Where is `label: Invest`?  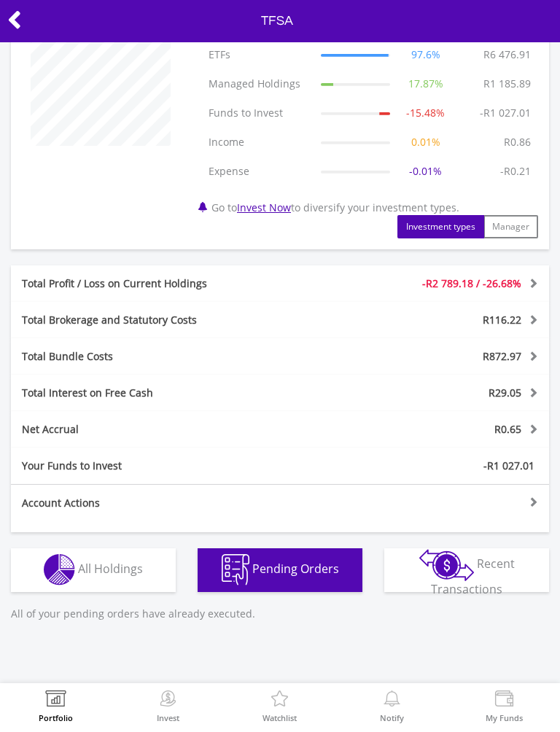 label: Invest is located at coordinates (168, 717).